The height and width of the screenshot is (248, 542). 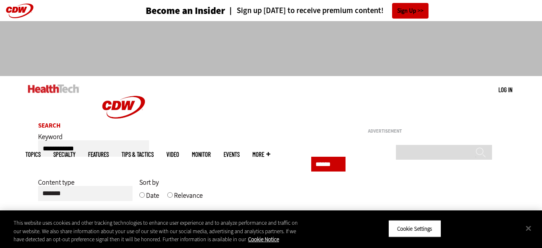 What do you see at coordinates (149, 182) in the screenshot?
I see `span: Sort by` at bounding box center [149, 182].